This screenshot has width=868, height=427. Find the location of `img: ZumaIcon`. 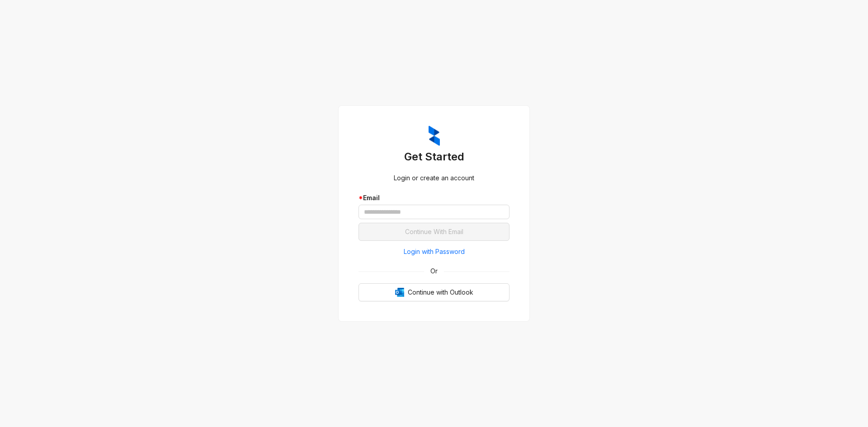

img: ZumaIcon is located at coordinates (434, 136).